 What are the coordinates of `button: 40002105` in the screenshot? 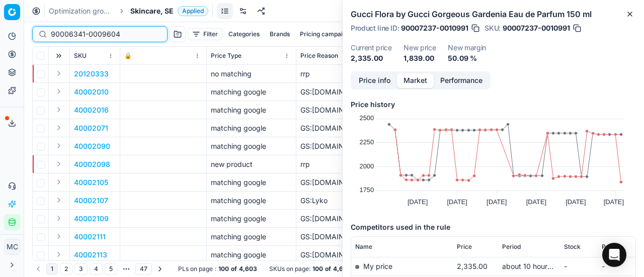 It's located at (91, 183).